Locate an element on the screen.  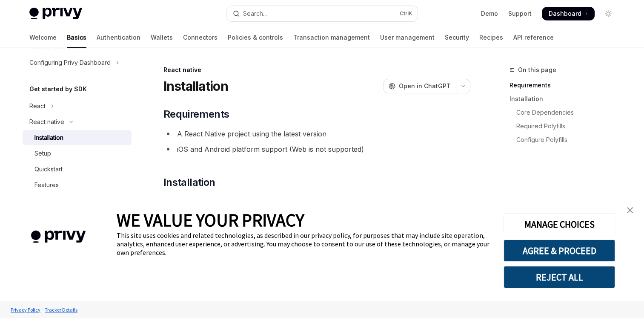
div: Advanced is located at coordinates (49, 201).